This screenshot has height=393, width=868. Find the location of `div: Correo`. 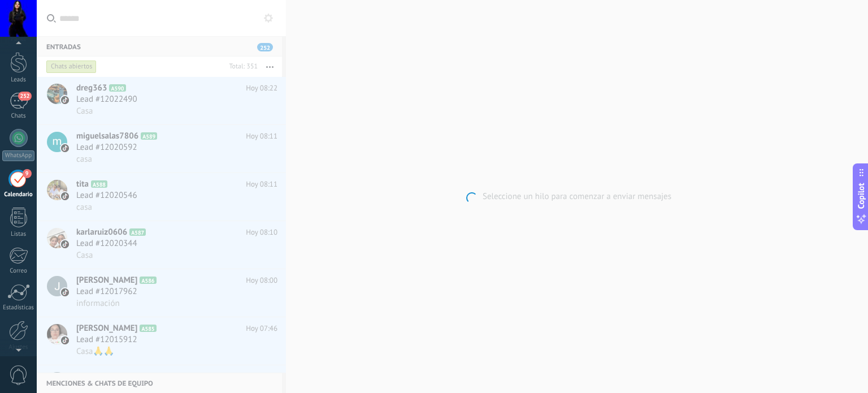

div: Correo is located at coordinates (19, 271).